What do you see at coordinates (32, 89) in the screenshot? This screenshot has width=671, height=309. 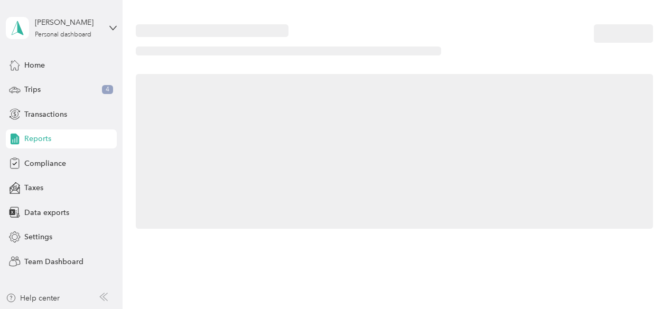 I see `span: Trips` at bounding box center [32, 89].